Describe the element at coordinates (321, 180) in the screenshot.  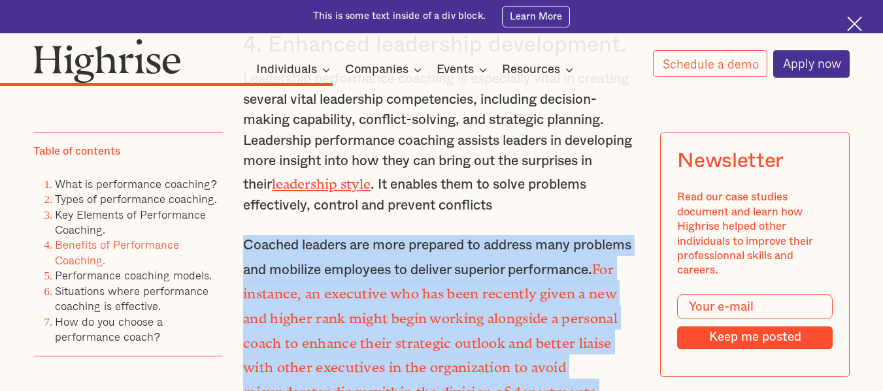
I see `a: leadership style` at that location.